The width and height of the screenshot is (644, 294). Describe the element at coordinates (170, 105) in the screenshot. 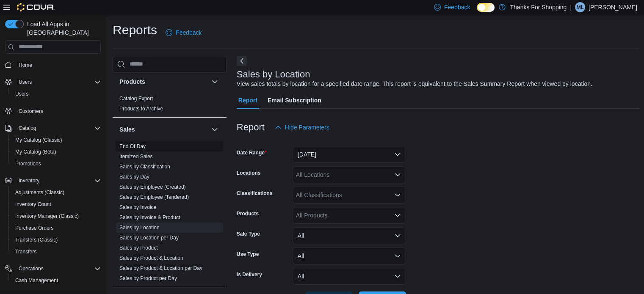

I see `div: Products` at that location.